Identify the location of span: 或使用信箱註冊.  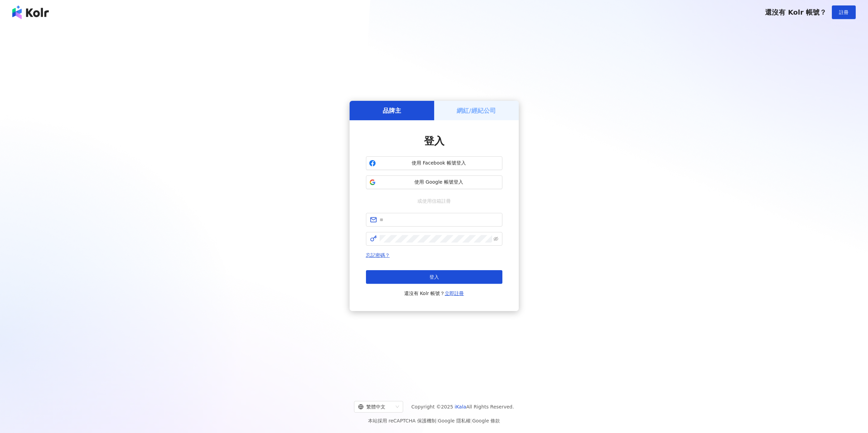
(434, 201).